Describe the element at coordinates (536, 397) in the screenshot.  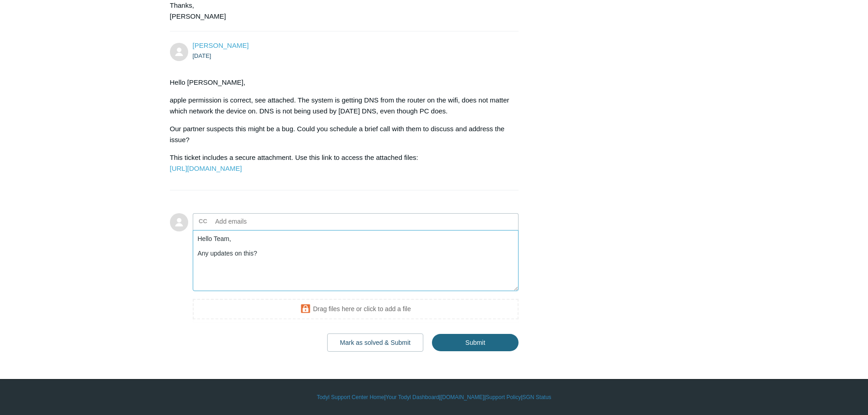
I see `a: SGN Status` at that location.